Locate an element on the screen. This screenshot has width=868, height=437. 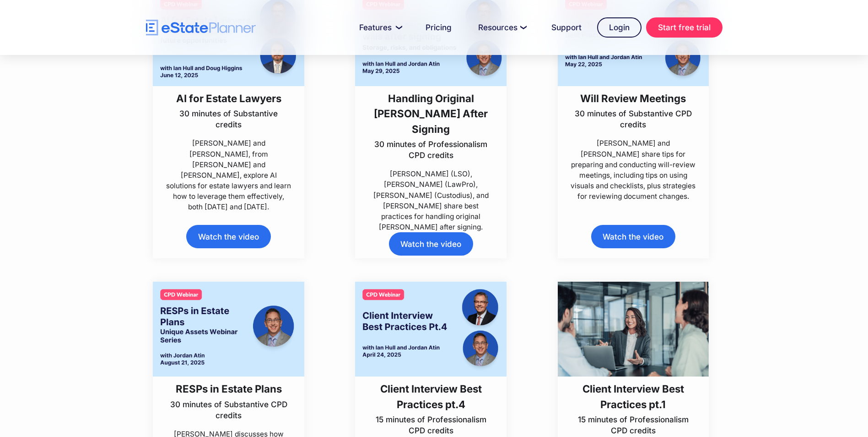
h3: AI for Estate Lawyers is located at coordinates (229, 98).